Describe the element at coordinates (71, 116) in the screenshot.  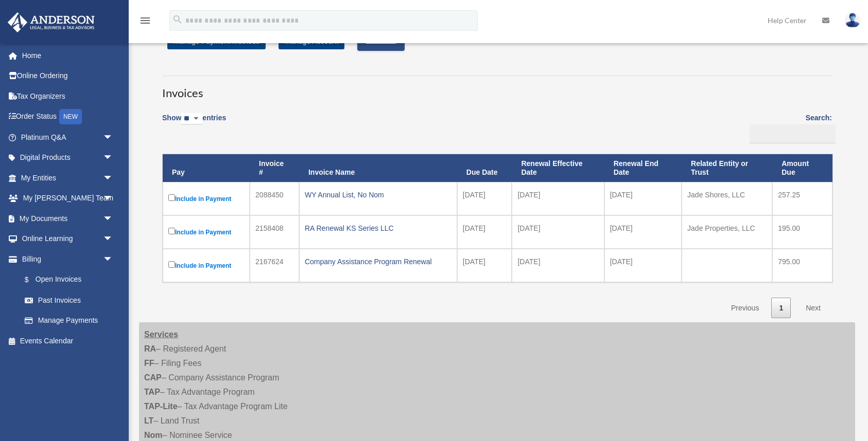
I see `div: NEW` at that location.